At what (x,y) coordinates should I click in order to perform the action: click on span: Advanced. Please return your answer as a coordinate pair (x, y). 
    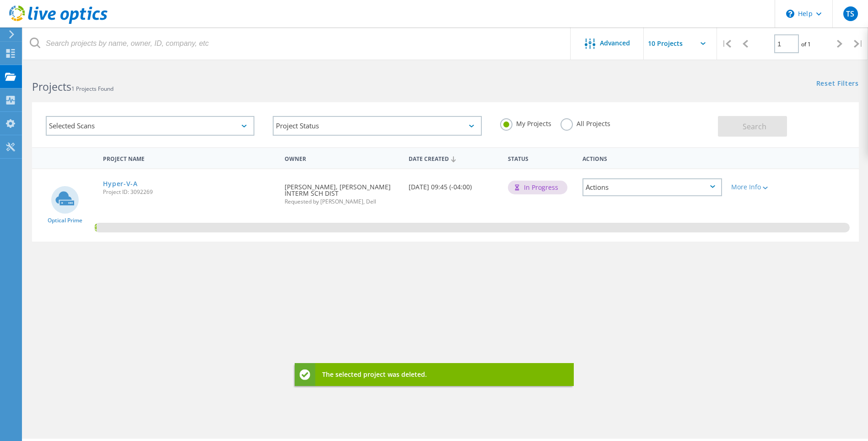
    Looking at the image, I should click on (615, 43).